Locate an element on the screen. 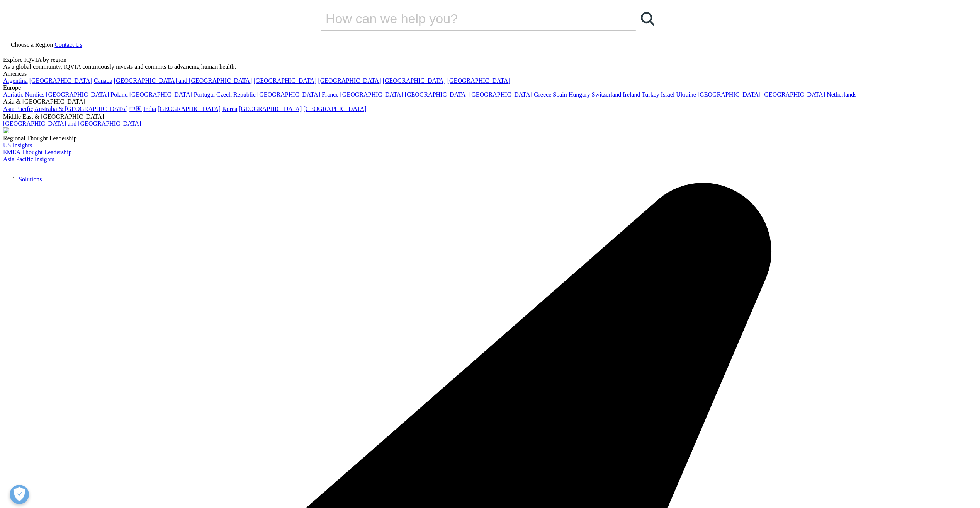 This screenshot has height=508, width=980. a: Greece is located at coordinates (543, 94).